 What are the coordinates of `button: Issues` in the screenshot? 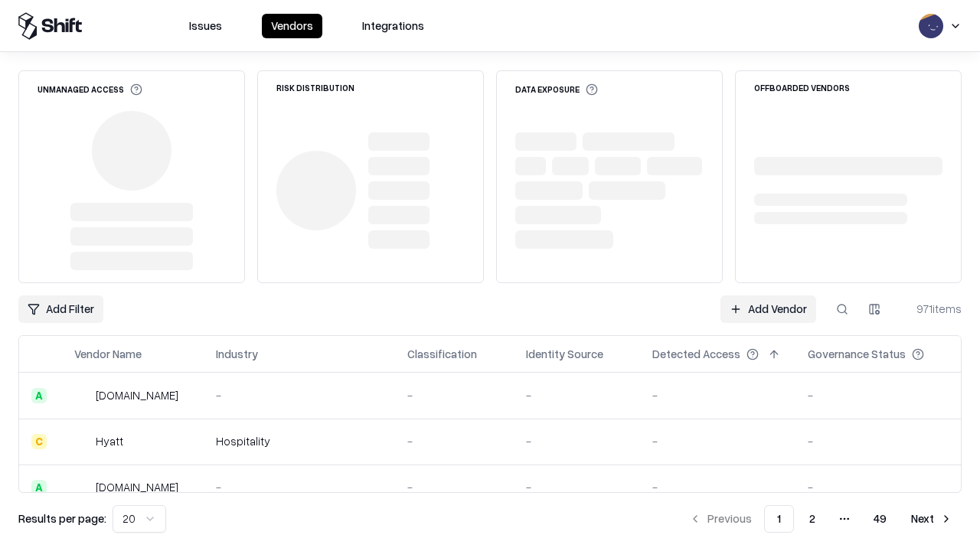 It's located at (205, 26).